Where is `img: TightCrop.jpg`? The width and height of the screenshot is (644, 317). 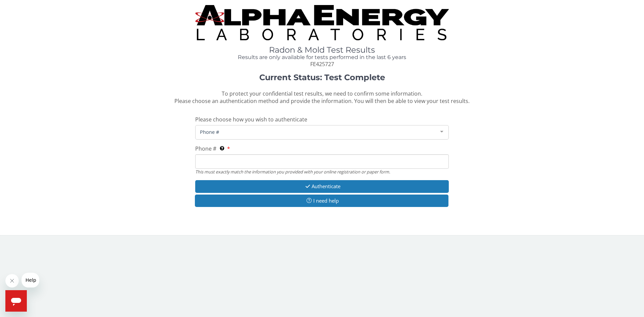
img: TightCrop.jpg is located at coordinates (322, 22).